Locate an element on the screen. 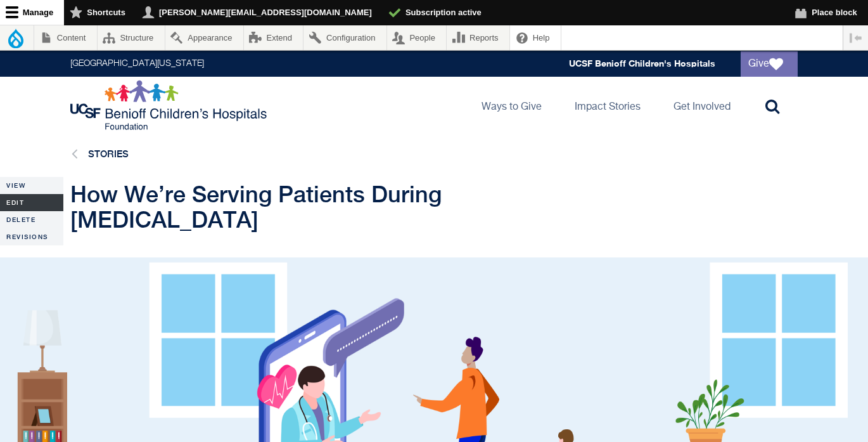 This screenshot has width=868, height=442. a: Get Involved is located at coordinates (702, 105).